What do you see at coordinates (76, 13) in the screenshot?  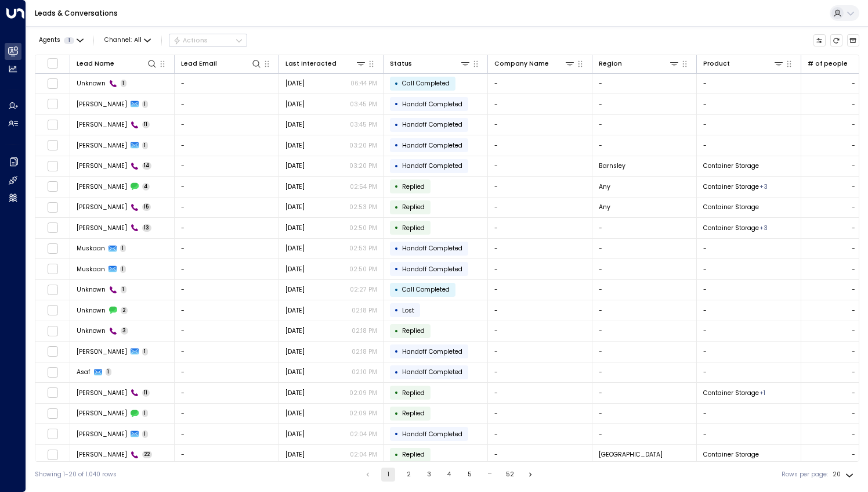 I see `a: Leads & Conversations` at bounding box center [76, 13].